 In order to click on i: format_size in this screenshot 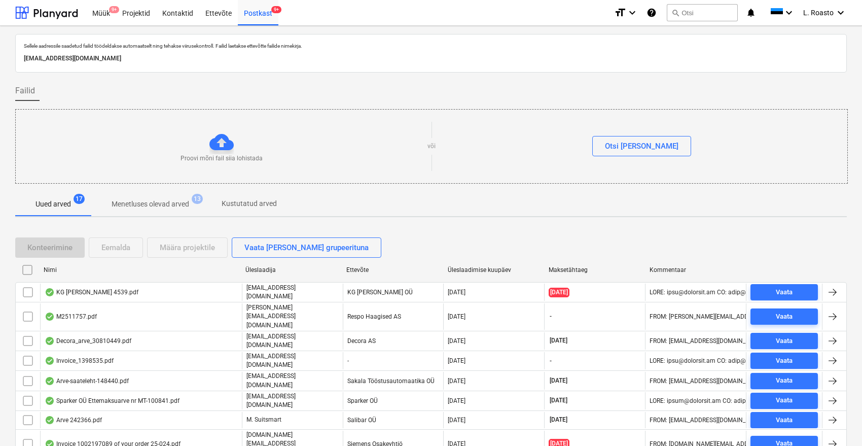, I will do `click(620, 13)`.